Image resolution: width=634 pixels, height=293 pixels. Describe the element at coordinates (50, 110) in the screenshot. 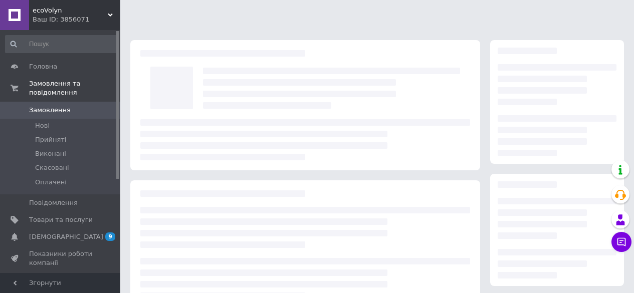

I see `span: Замовлення` at that location.